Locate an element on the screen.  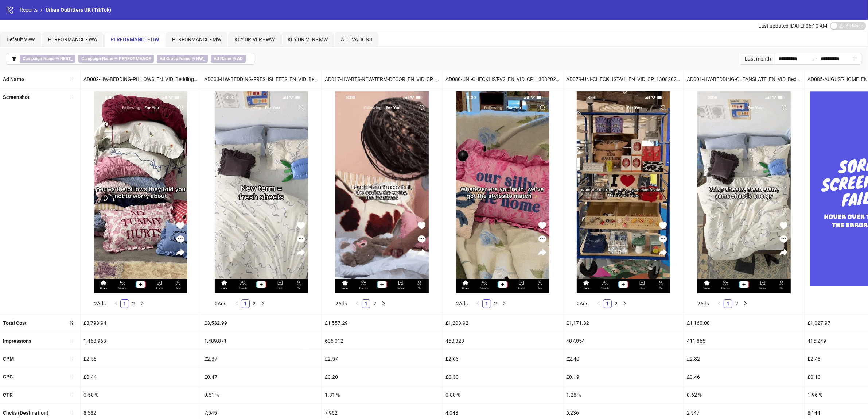
b: Campaign Name is located at coordinates (38, 58).